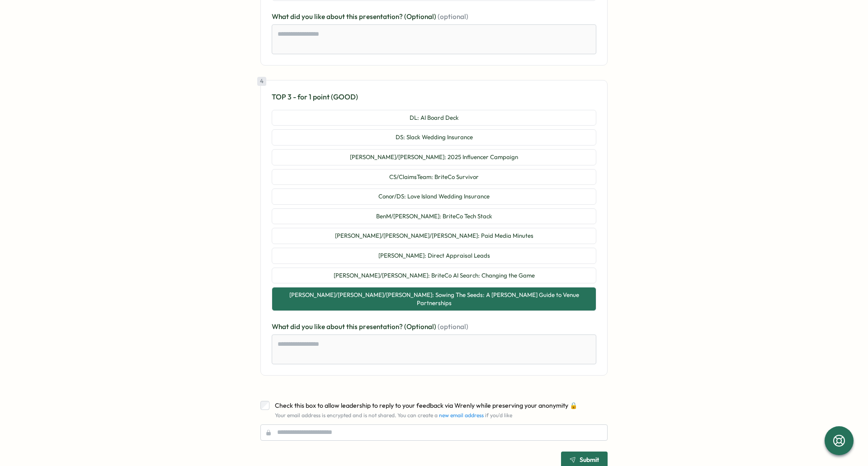  What do you see at coordinates (393, 415) in the screenshot?
I see `span: Your email address is encrypted and is not shared. You can create a if you'd like` at bounding box center [393, 415].